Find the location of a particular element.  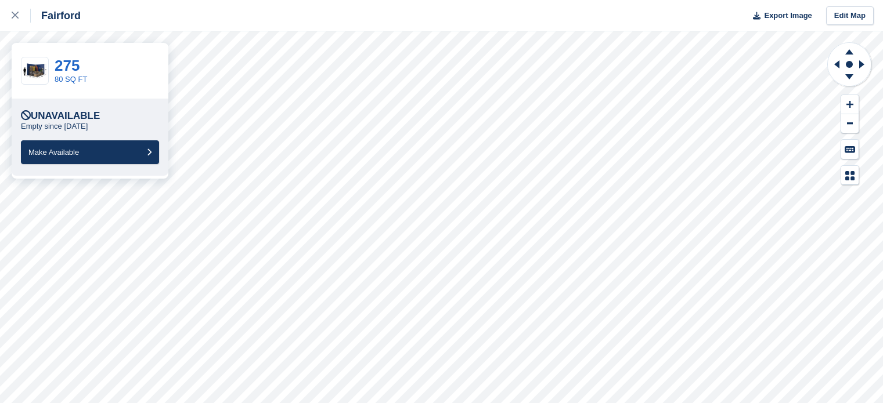

a: 80 SQ FT is located at coordinates (71, 79).